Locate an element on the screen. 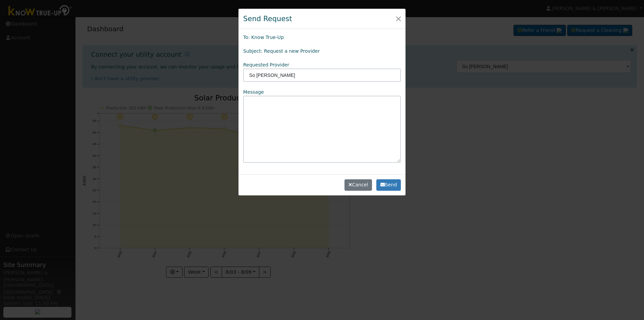 The height and width of the screenshot is (320, 644). button: Send is located at coordinates (389, 185).